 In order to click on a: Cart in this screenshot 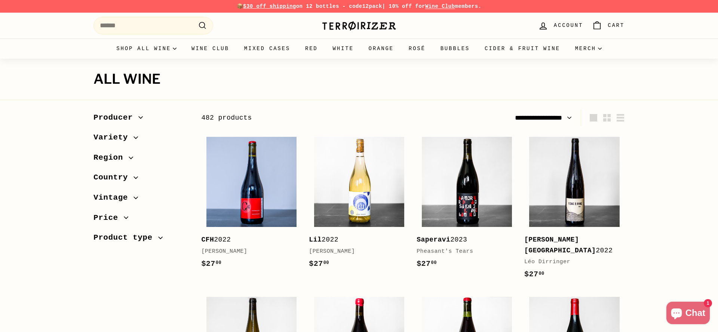, I will do `click(608, 25)`.